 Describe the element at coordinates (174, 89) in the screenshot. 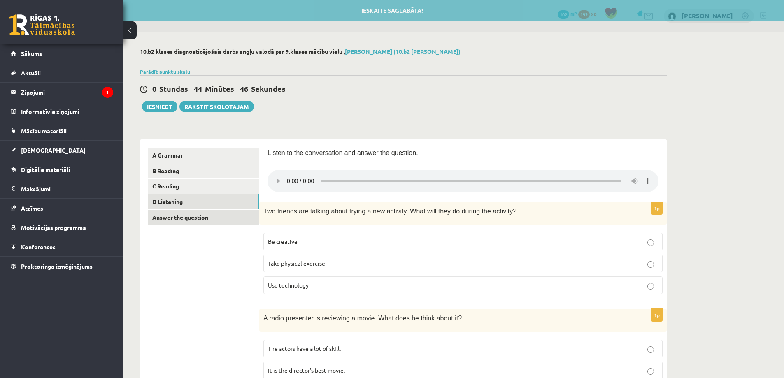

I see `span: Stundas` at that location.